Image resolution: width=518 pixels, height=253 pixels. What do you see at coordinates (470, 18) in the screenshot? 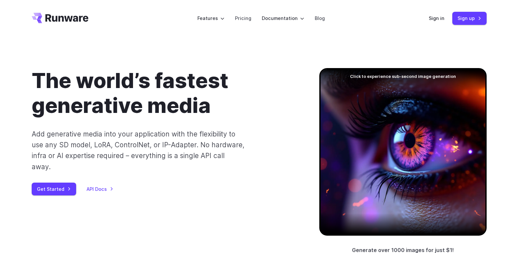
I see `a: Sign up` at bounding box center [470, 18].